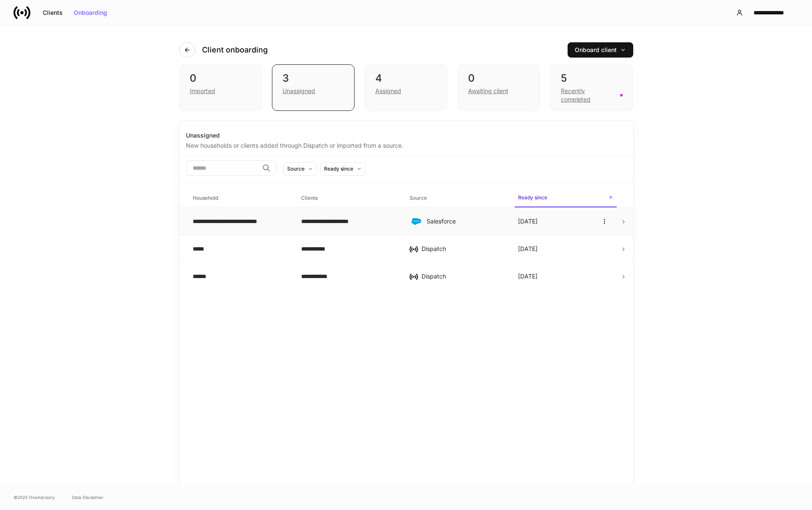 The image size is (812, 510). Describe the element at coordinates (388, 91) in the screenshot. I see `div: Assigned` at that location.